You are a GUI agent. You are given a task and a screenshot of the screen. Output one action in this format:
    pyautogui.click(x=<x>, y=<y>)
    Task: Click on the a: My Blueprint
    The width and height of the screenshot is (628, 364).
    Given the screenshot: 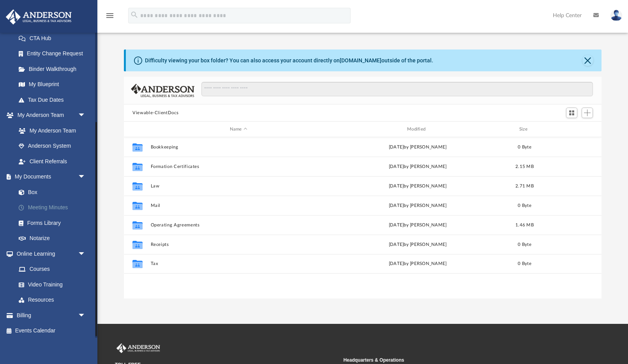 What is the action you would take?
    pyautogui.click(x=53, y=85)
    